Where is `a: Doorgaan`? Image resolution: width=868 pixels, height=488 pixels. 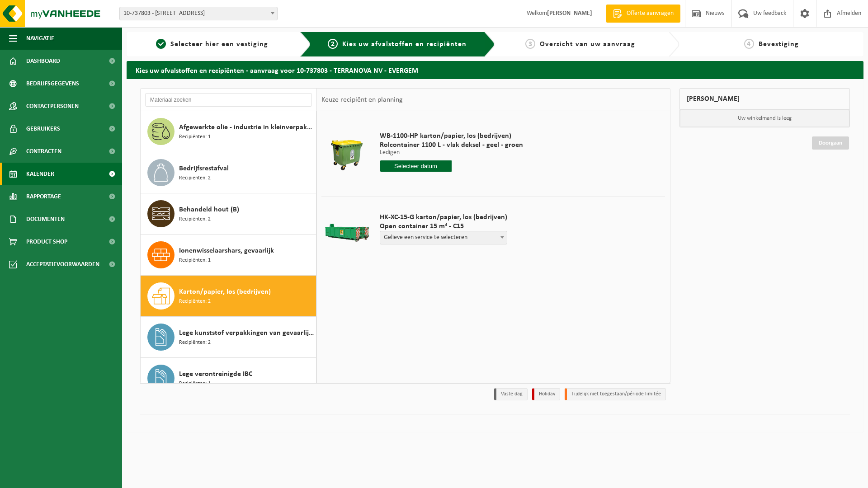
a: Doorgaan is located at coordinates (831, 143).